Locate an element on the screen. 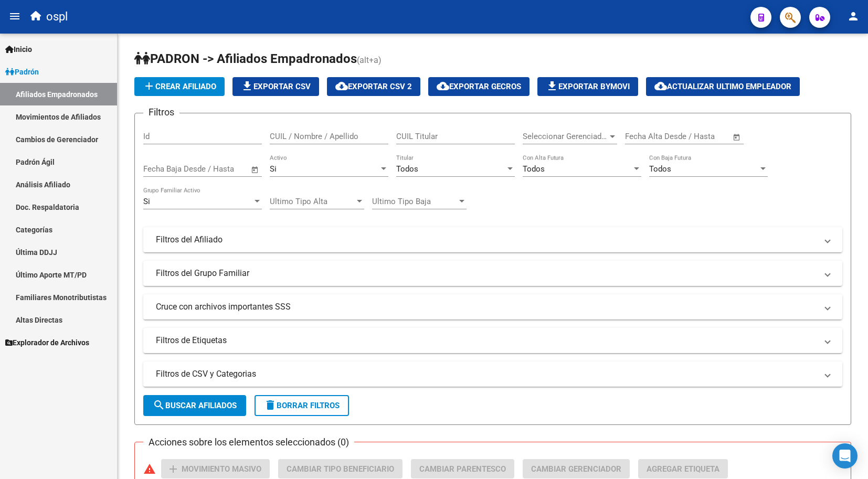 The height and width of the screenshot is (479, 868). button: Exportar GECROS is located at coordinates (479, 87).